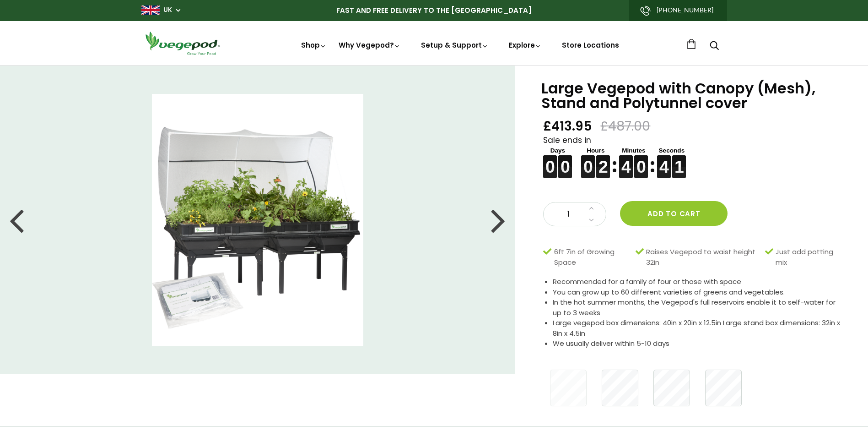 The width and height of the screenshot is (868, 437). I want to click on span: Just add potting mix, so click(808, 257).